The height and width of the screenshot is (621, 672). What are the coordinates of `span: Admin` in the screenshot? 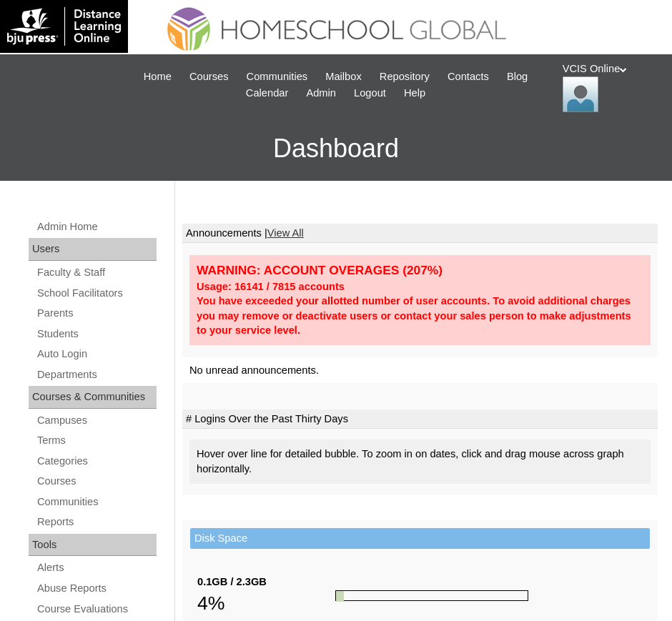 It's located at (321, 93).